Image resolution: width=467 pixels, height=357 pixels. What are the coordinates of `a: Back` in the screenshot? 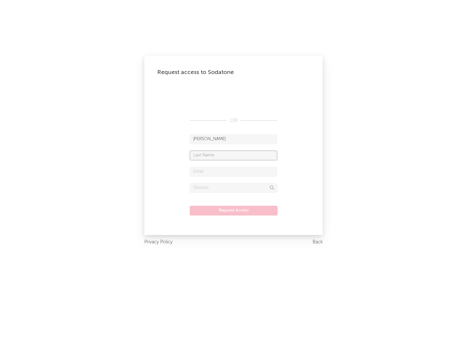 It's located at (318, 242).